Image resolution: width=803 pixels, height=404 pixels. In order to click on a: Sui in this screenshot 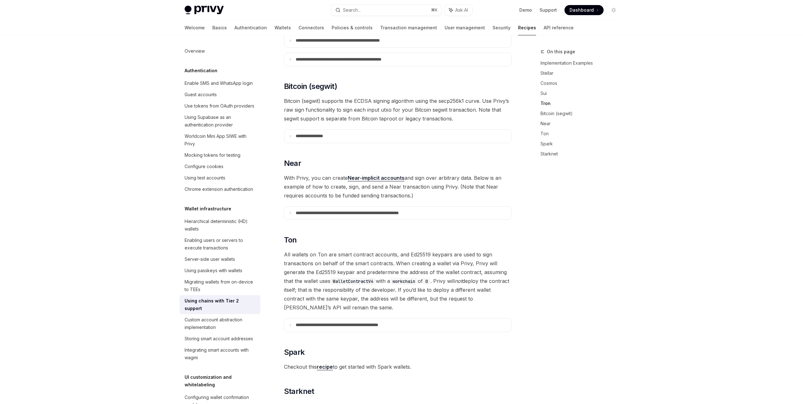, I will do `click(582, 93)`.